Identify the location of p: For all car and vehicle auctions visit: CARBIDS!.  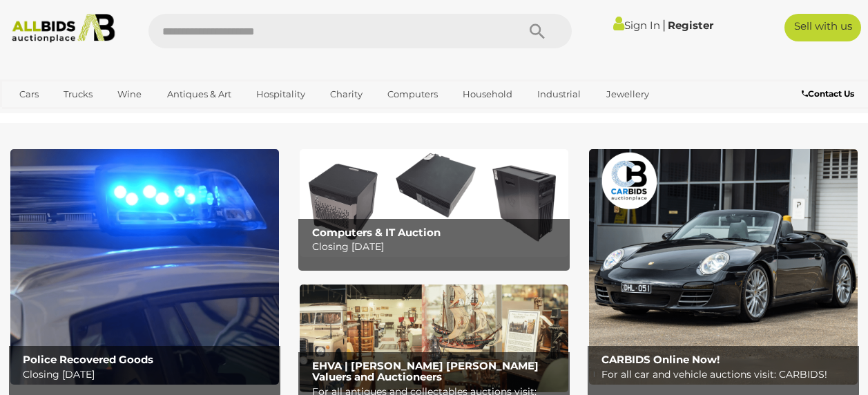
(727, 375).